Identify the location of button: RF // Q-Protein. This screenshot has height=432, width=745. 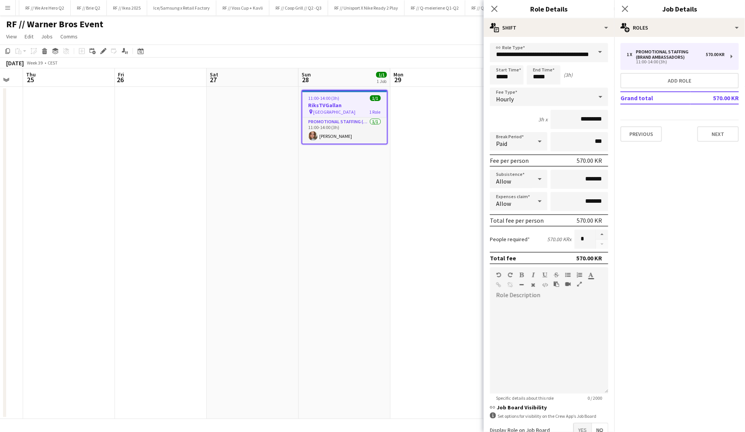
(485, 8).